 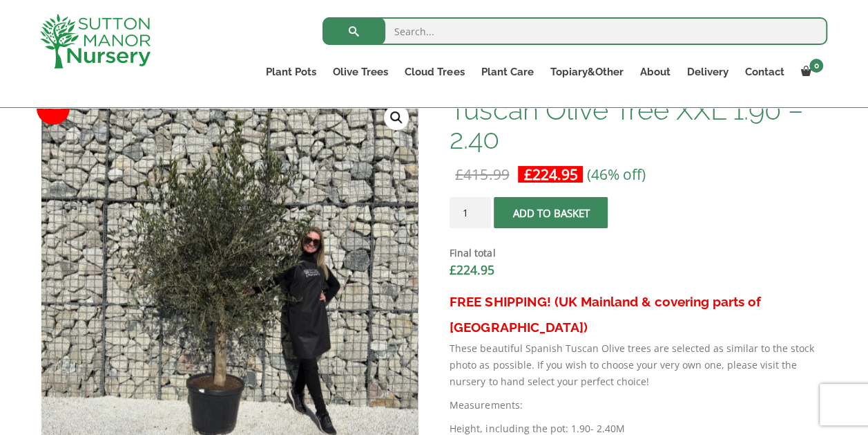 What do you see at coordinates (575, 31) in the screenshot?
I see `input: Search...` at bounding box center [575, 31].